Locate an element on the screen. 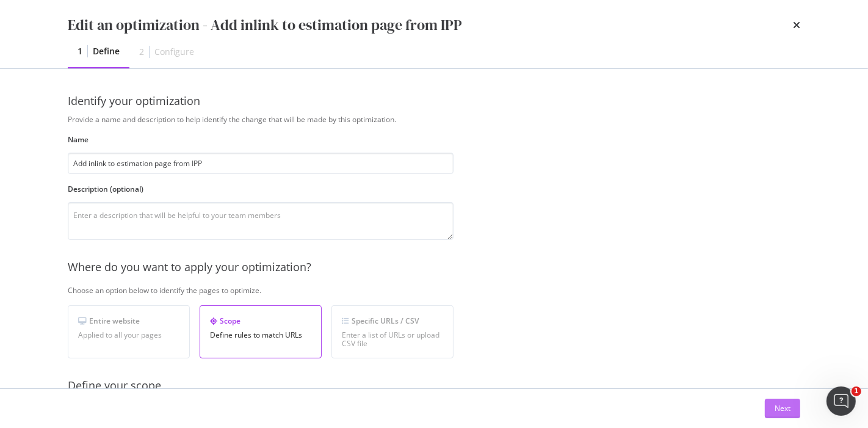 This screenshot has width=868, height=428. div: Choose an option below to identify the pages to optimize. is located at coordinates (464, 290).